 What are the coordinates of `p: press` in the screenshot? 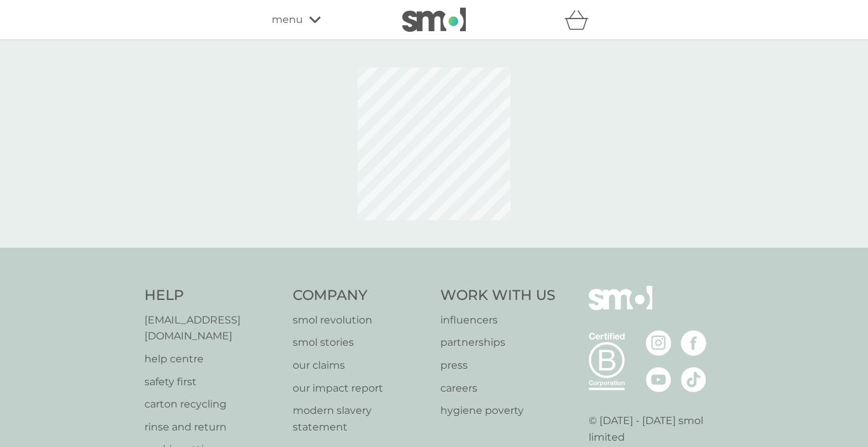 It's located at (497, 365).